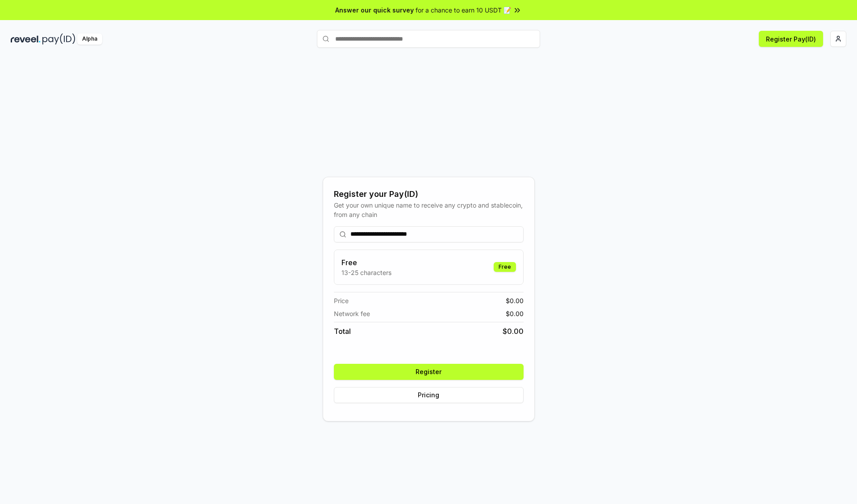 This screenshot has width=857, height=504. I want to click on span: Total, so click(343, 331).